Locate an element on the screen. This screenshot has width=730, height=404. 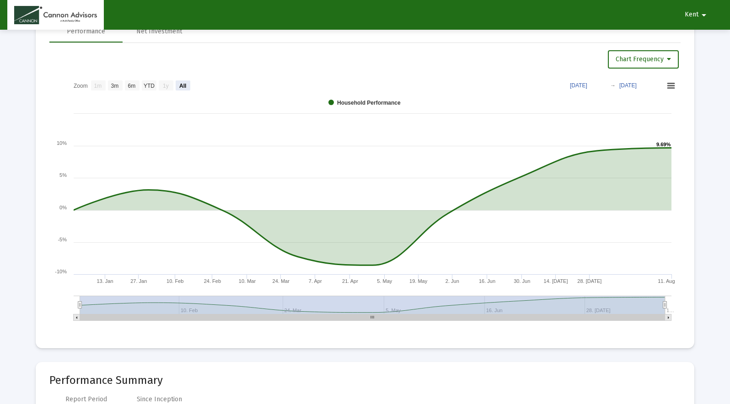
text: YTD is located at coordinates (149, 86).